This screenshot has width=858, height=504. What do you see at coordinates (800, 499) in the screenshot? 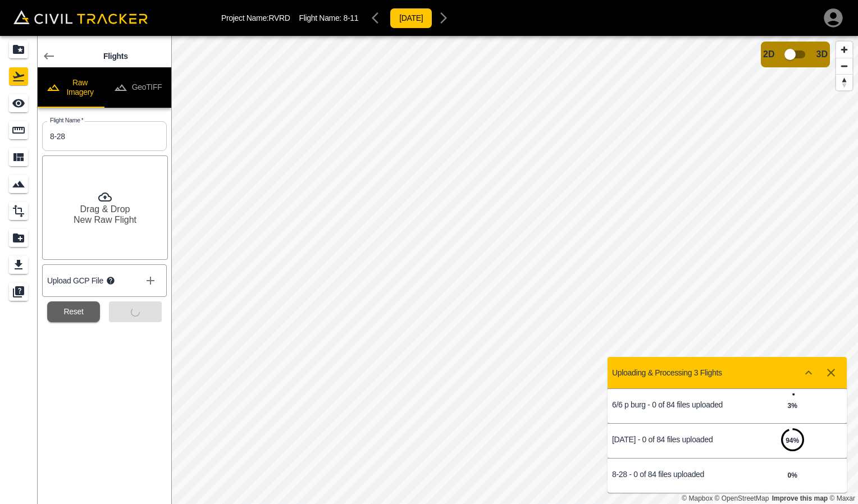
I see `a: Map feedback` at bounding box center [800, 499].